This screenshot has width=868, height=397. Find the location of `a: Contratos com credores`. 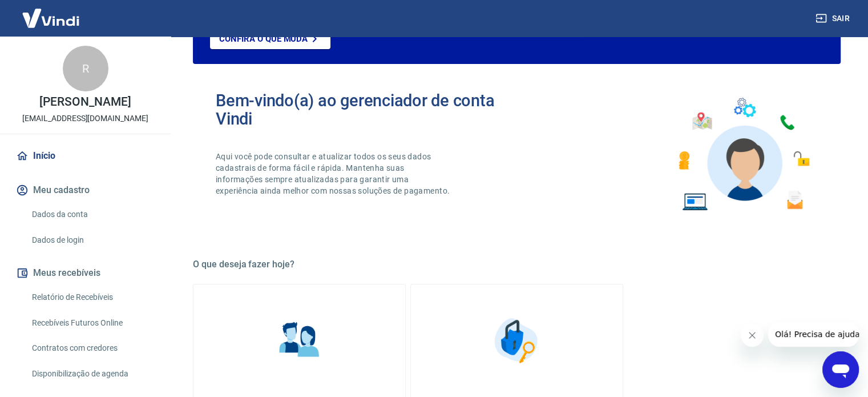

a: Contratos com credores is located at coordinates (92, 348).